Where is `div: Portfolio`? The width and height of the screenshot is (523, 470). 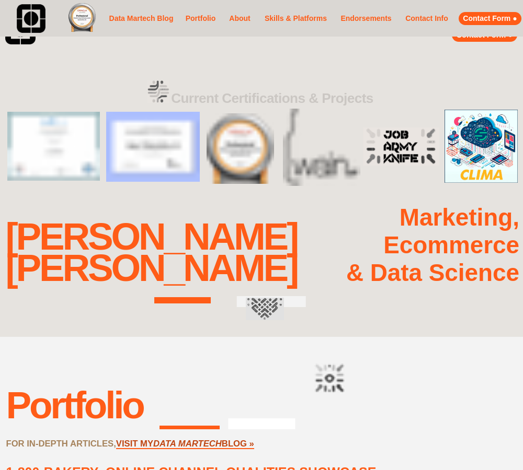 div: Portfolio is located at coordinates (74, 405).